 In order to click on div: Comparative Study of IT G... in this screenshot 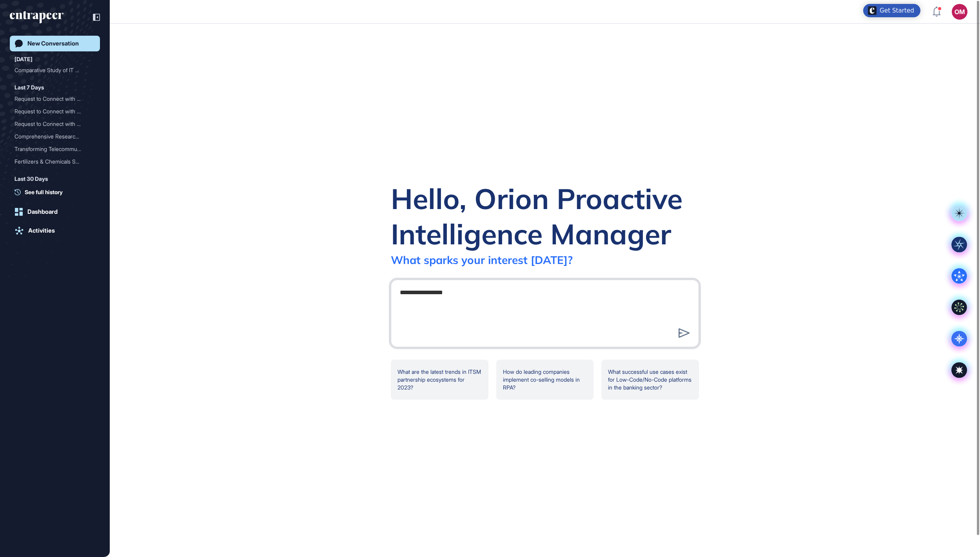, I will do `click(52, 70)`.